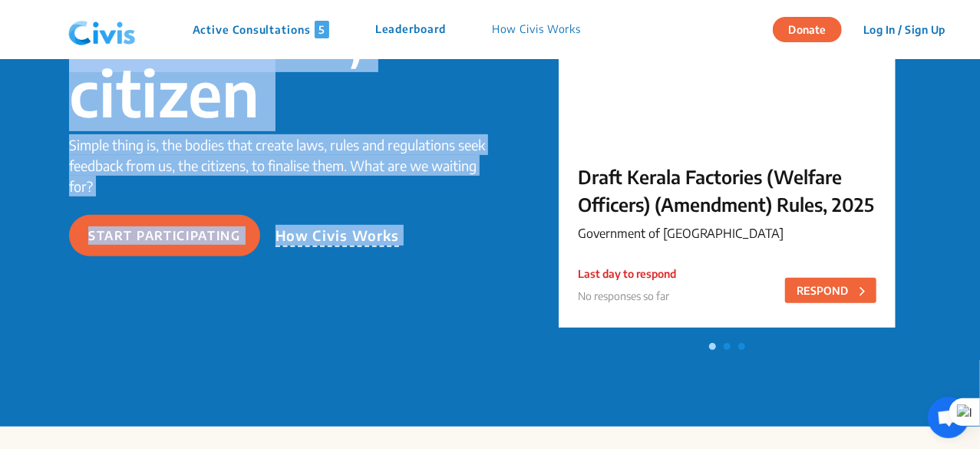 This screenshot has width=980, height=449. Describe the element at coordinates (279, 165) in the screenshot. I see `p: Simple thing is, the bodies that create laws, rules and regulations seek feedback from us, the ci...` at that location.